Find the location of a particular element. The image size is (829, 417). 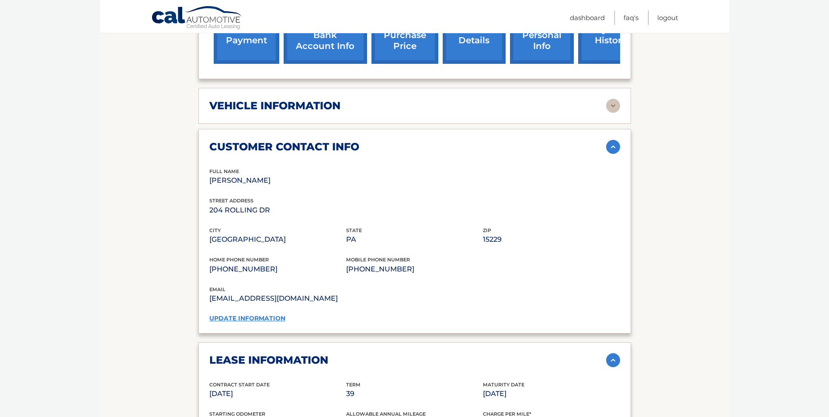

a: make a payment is located at coordinates (246, 35).